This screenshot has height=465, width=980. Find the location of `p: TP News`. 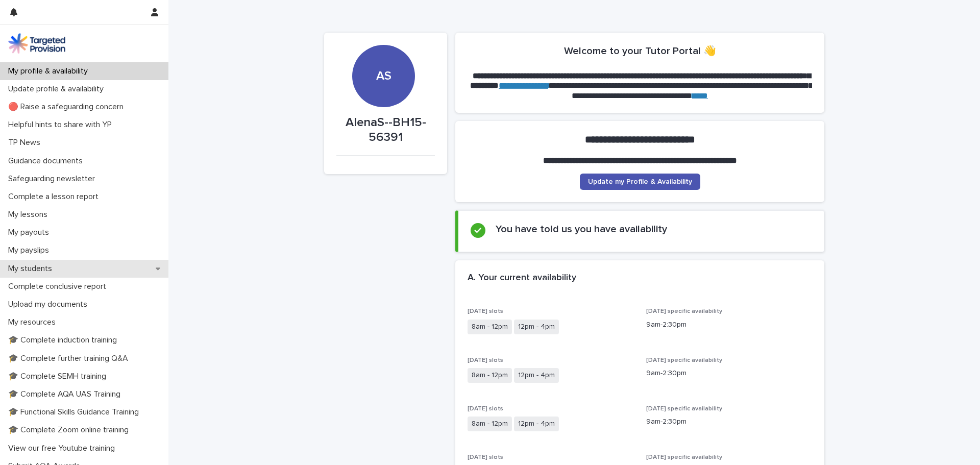

p: TP News is located at coordinates (26, 142).